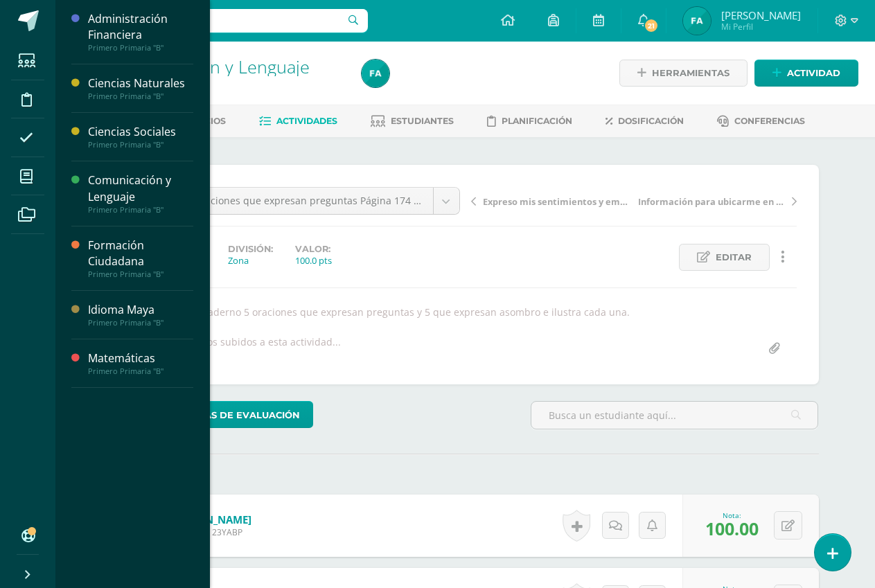 This screenshot has height=588, width=875. I want to click on a: Herramientas de evaluación, so click(213, 414).